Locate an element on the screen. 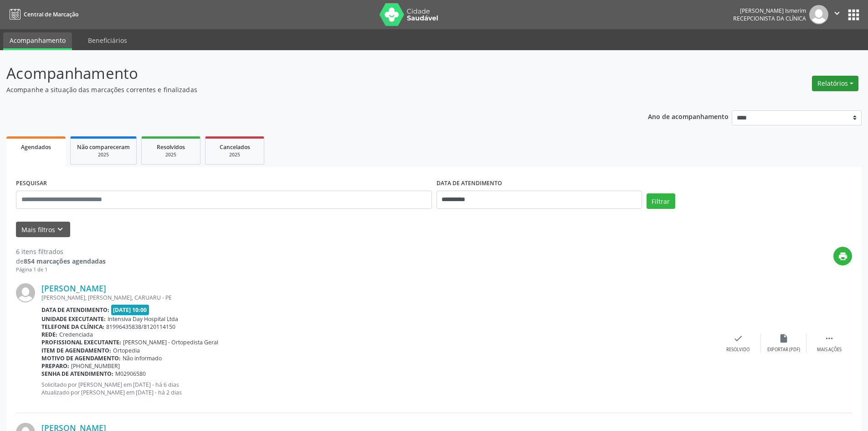  i: keyboard_arrow_down is located at coordinates (60, 229).